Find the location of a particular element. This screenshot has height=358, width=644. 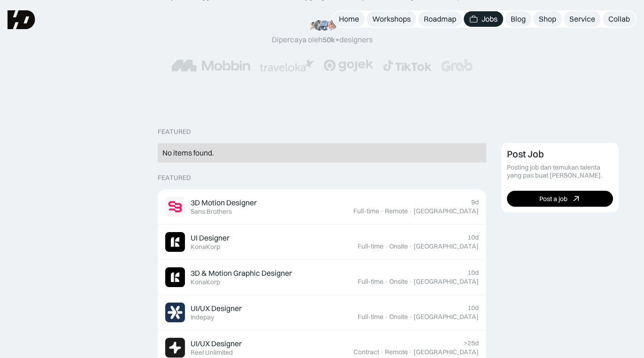

div: Indepay is located at coordinates (203, 317).